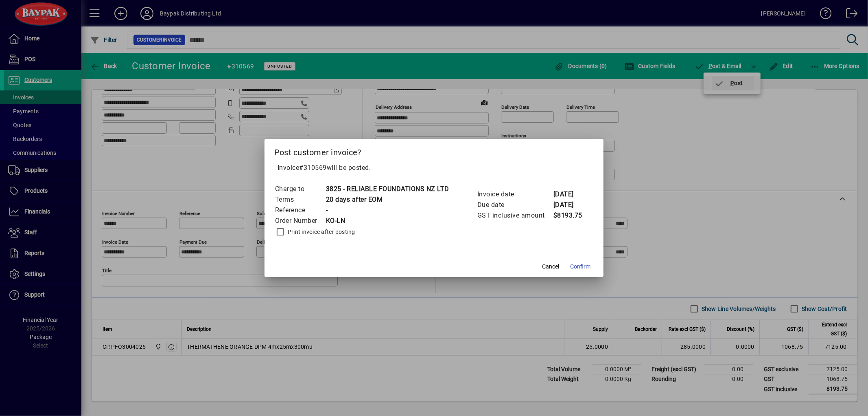 Image resolution: width=868 pixels, height=416 pixels. What do you see at coordinates (434, 151) in the screenshot?
I see `h2: Post customer invoice?` at bounding box center [434, 151].